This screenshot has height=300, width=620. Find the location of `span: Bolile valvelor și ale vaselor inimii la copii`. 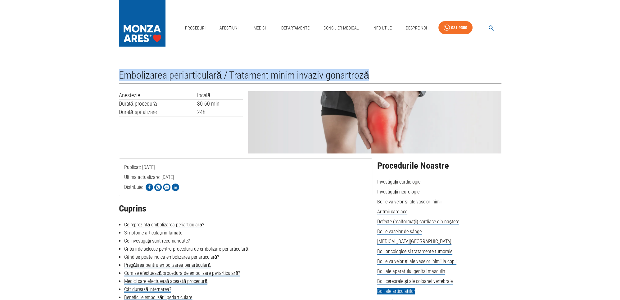

span: Bolile valvelor și ale vaselor inimii la copii is located at coordinates (417, 261).